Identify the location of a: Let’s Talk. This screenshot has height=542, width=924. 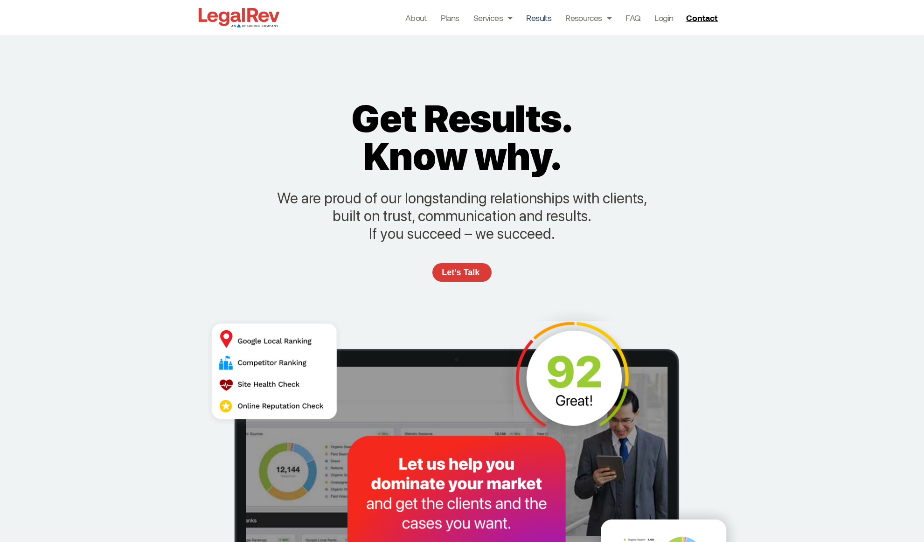
(462, 272).